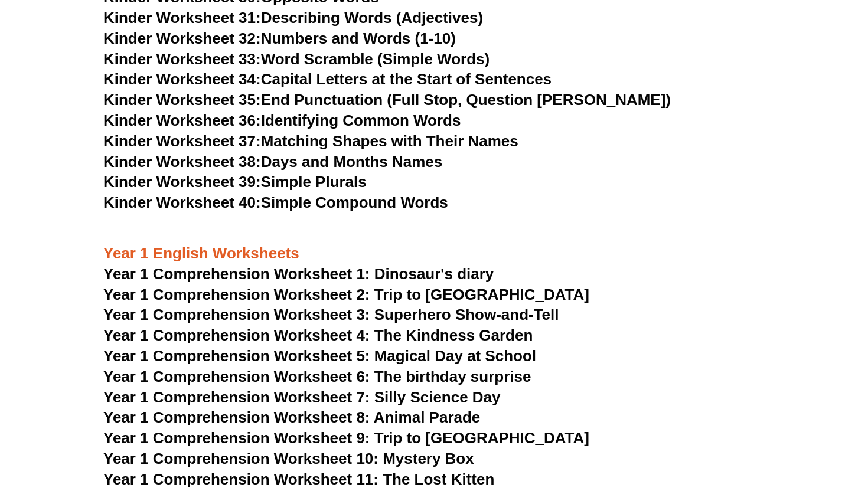 The height and width of the screenshot is (491, 868). What do you see at coordinates (182, 59) in the screenshot?
I see `span: Kinder Worksheet 33:` at bounding box center [182, 59].